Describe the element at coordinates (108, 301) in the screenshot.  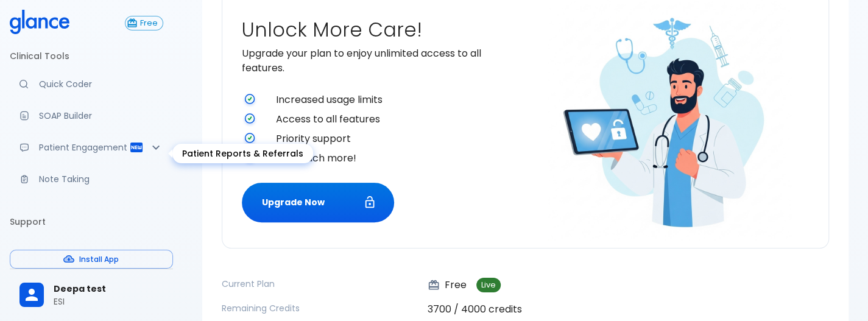
I see `p: ESI` at that location.